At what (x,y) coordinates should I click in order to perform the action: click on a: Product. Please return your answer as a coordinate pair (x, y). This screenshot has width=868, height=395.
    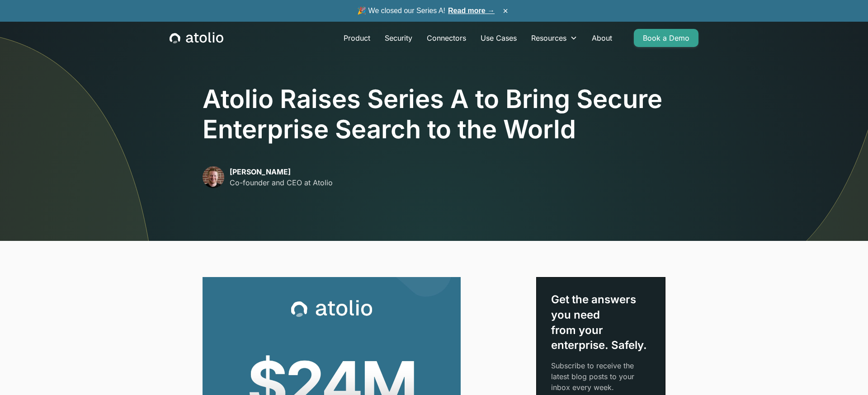
    Looking at the image, I should click on (357, 38).